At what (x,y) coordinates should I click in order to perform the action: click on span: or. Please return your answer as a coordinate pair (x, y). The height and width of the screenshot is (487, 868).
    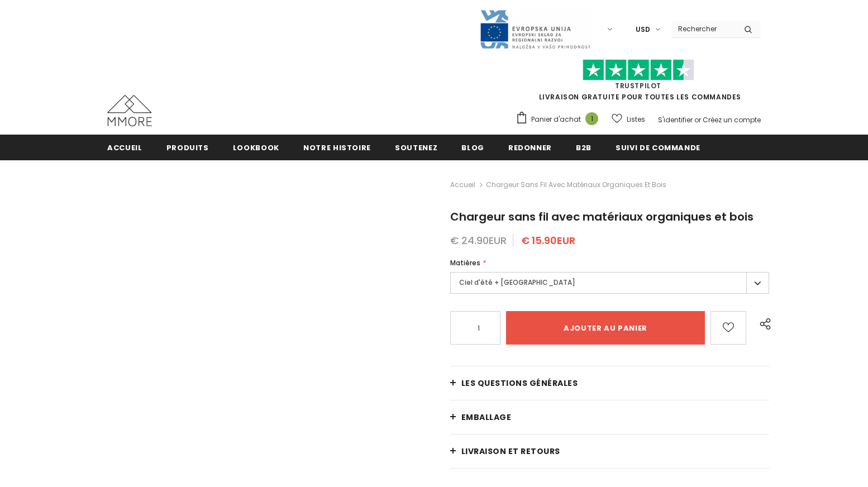
    Looking at the image, I should click on (698, 119).